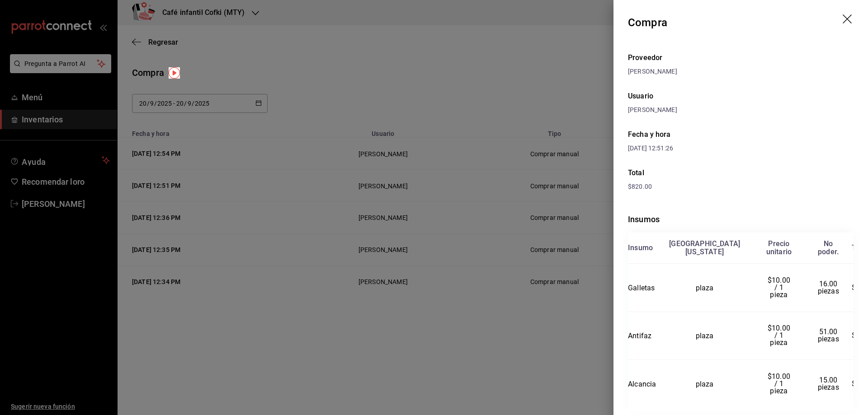 The image size is (868, 415). Describe the element at coordinates (648, 22) in the screenshot. I see `font: Compra` at that location.